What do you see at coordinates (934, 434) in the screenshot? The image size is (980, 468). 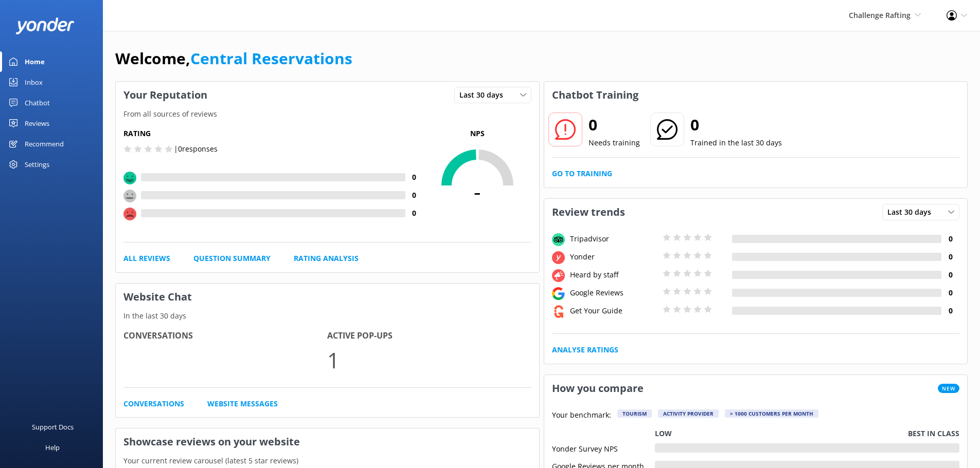 I see `p: Best in class` at bounding box center [934, 434].